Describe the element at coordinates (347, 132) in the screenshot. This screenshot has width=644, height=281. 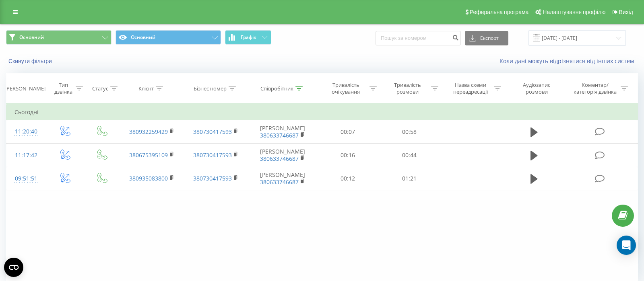
I see `td: 00:07` at that location.